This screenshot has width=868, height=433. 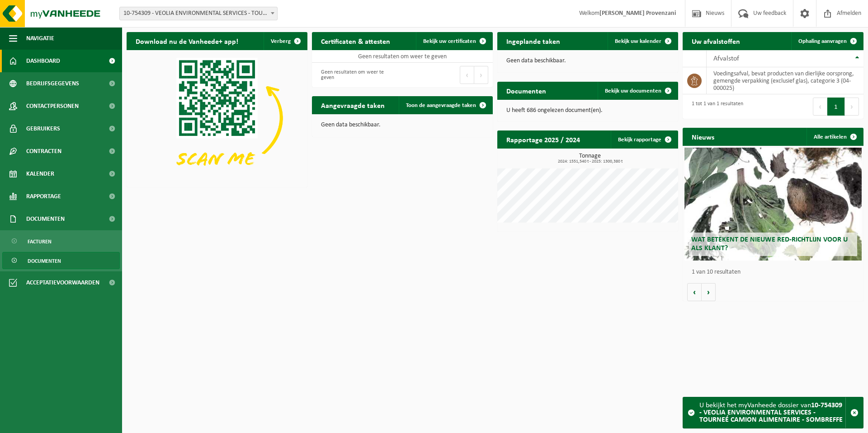 What do you see at coordinates (709, 292) in the screenshot?
I see `button: Volgende` at bounding box center [709, 292].